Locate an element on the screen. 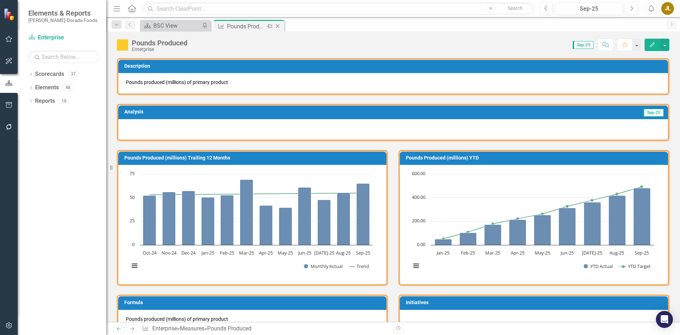 The height and width of the screenshot is (335, 680). path: Jun-25, 60.98185925. Monthly Actual. is located at coordinates (305, 216).